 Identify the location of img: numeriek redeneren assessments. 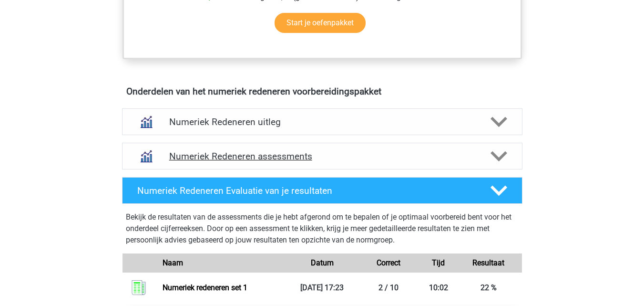
(146, 156).